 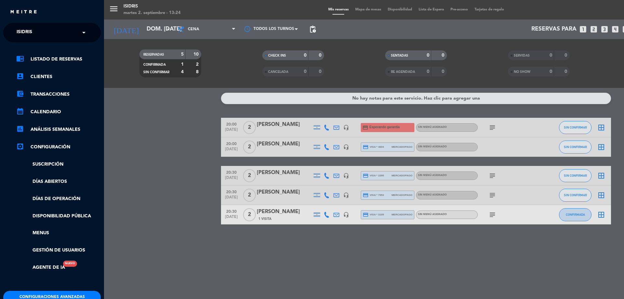 What do you see at coordinates (58, 233) in the screenshot?
I see `a: Menus` at bounding box center [58, 233].